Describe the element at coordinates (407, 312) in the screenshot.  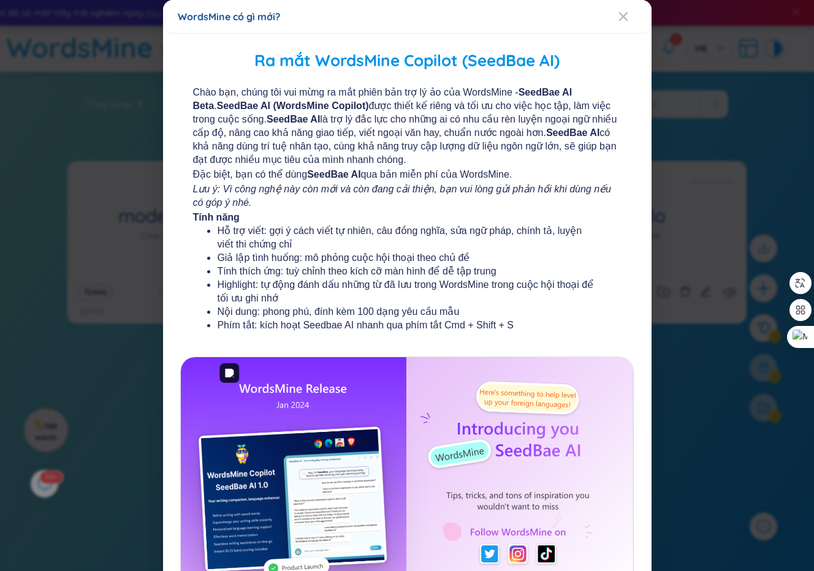
I see `li: Nội dung: phong phú, đính kèm 100 dạng yêu cầu mẫu` at that location.